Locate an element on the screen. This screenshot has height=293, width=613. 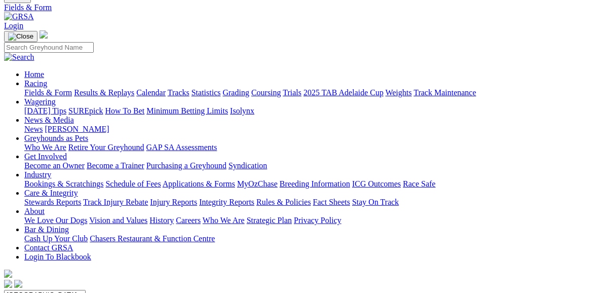
img: GRSA is located at coordinates (19, 17).